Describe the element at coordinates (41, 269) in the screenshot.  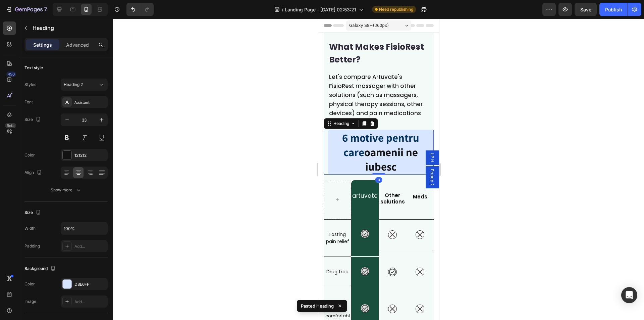
I see `div: Background` at that location.